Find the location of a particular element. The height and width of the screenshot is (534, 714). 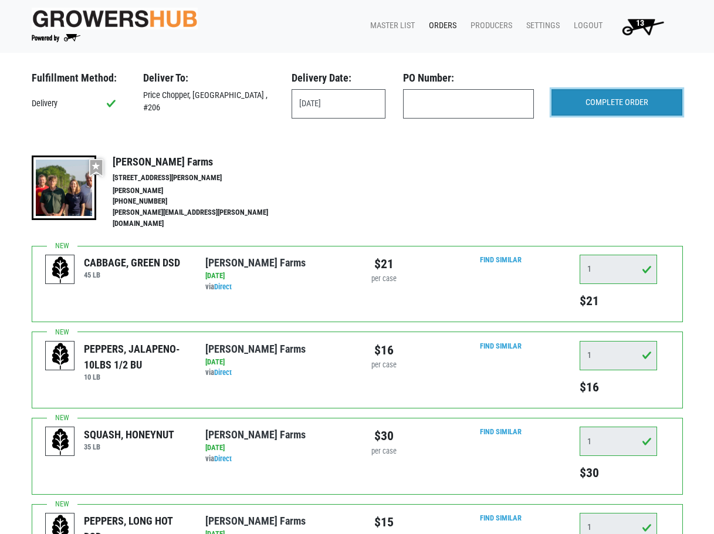

div: $16 is located at coordinates (383, 350).